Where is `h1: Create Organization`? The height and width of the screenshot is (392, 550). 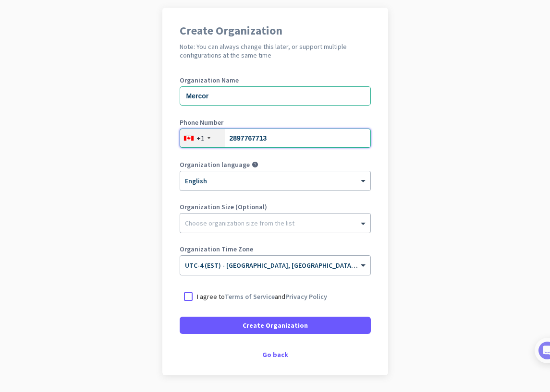
h1: Create Organization is located at coordinates (275, 31).